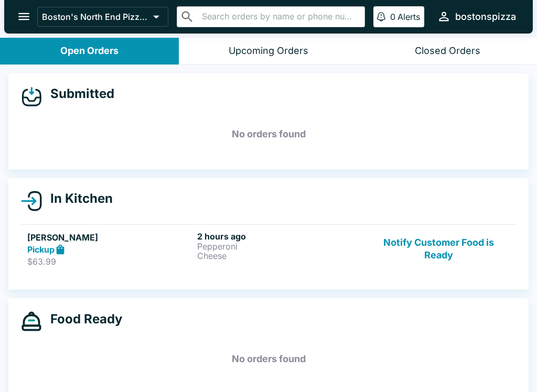  Describe the element at coordinates (269, 51) in the screenshot. I see `div: Upcoming Orders` at that location.